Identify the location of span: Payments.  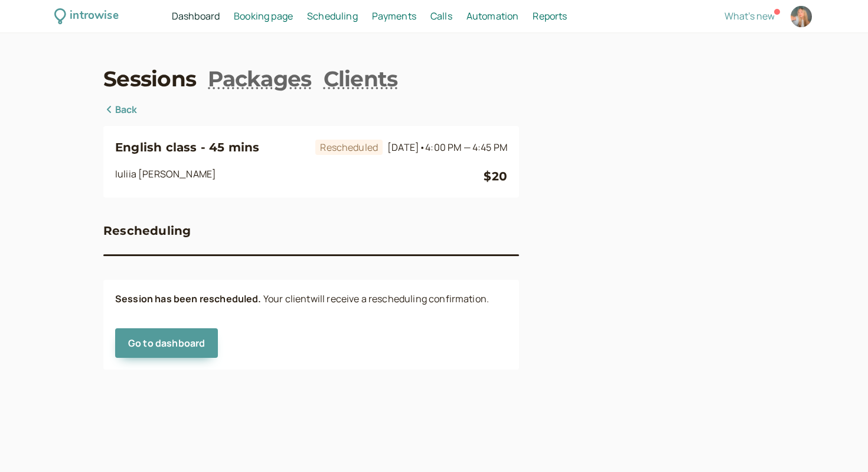
(394, 16).